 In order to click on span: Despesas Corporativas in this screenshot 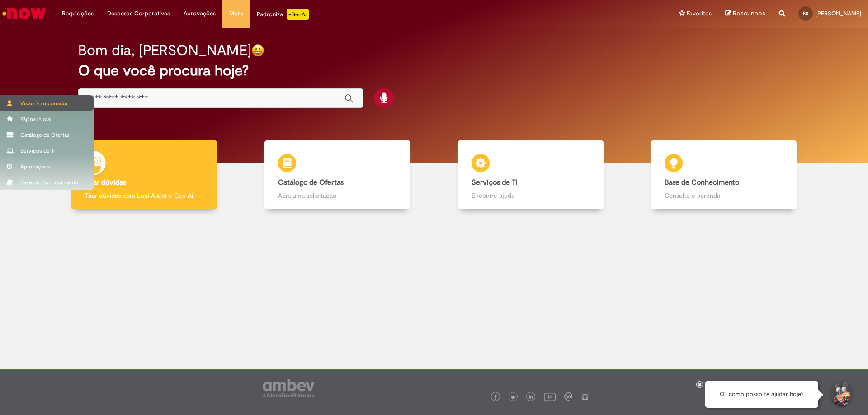, I will do `click(138, 14)`.